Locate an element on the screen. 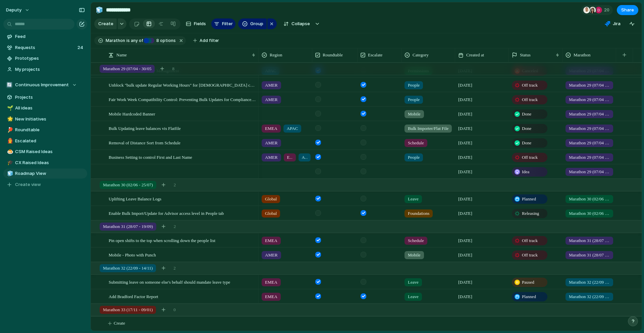 Image resolution: width=644 pixels, height=333 pixels. span: Group is located at coordinates (256, 24).